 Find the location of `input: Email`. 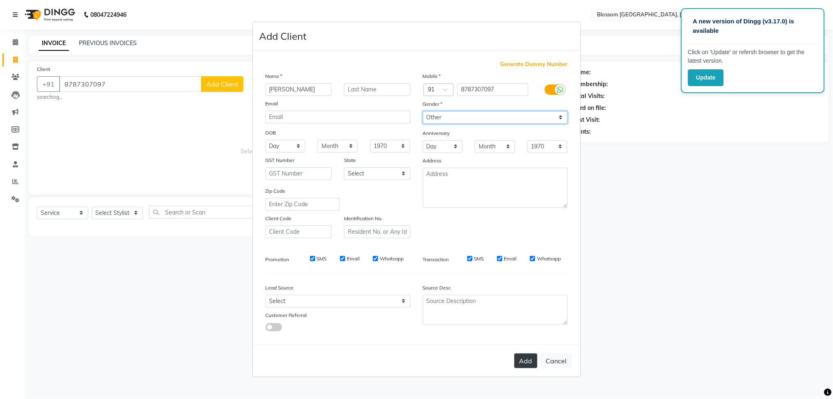

input: Email is located at coordinates (338, 117).